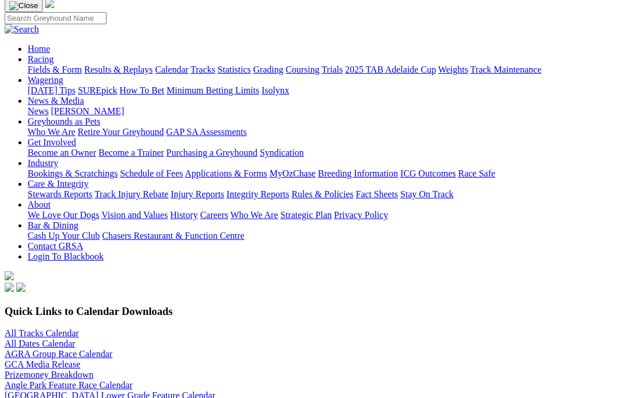  What do you see at coordinates (9, 287) in the screenshot?
I see `img: facebook.svg` at bounding box center [9, 287].